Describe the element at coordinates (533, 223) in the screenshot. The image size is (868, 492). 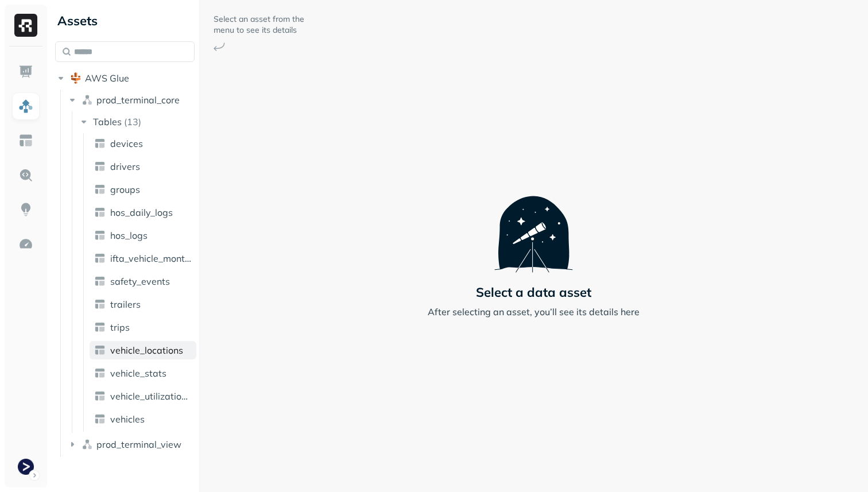
I see `img: Telescope` at that location.